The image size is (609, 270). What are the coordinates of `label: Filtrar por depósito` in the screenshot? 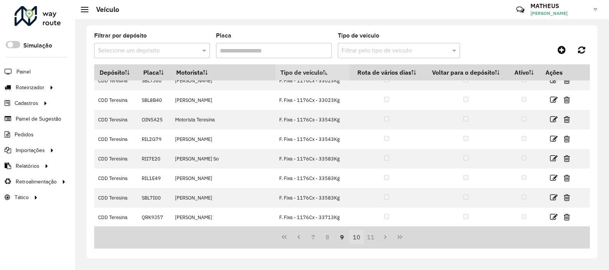 It's located at (120, 36).